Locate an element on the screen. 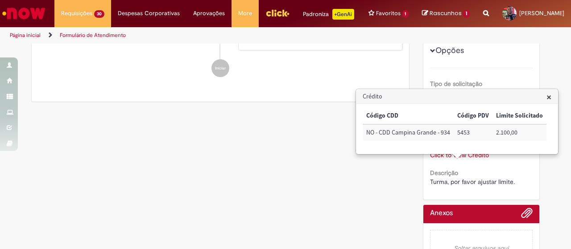 The width and height of the screenshot is (571, 249). th: Código PDV is located at coordinates (473, 116).